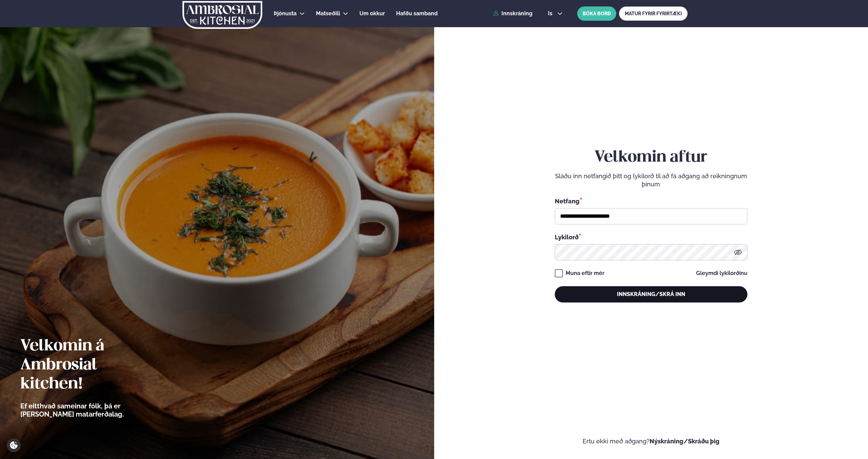  What do you see at coordinates (328, 14) in the screenshot?
I see `a: Matseðill` at bounding box center [328, 14].